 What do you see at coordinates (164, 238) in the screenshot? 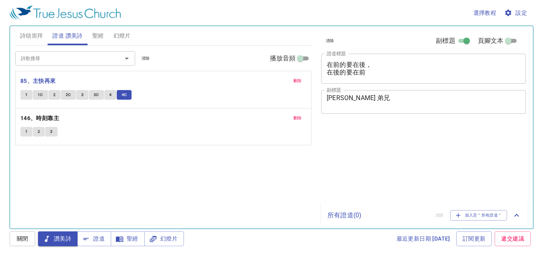
I see `button: 幻燈片` at bounding box center [164, 238].